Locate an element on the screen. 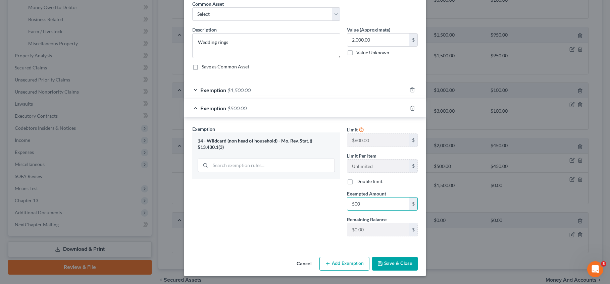 The image size is (610, 284). input: Search exemption rules... is located at coordinates (273, 165).